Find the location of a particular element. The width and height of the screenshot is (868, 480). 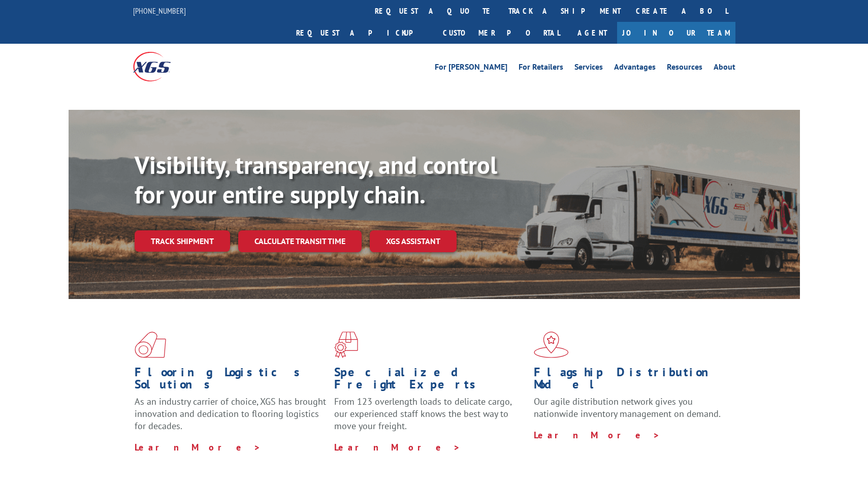

a: For Retailers is located at coordinates (541, 69).